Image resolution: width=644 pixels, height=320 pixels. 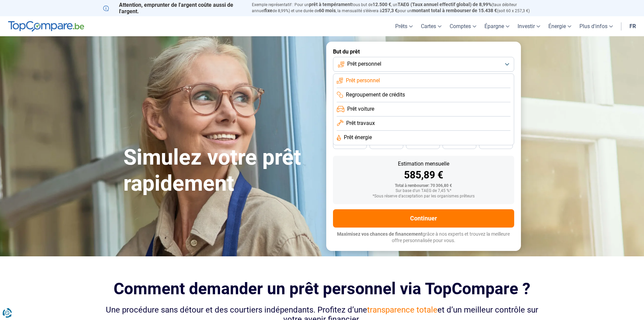 I want to click on div: Total à rembourser: 70 306,80 €, so click(x=424, y=186).